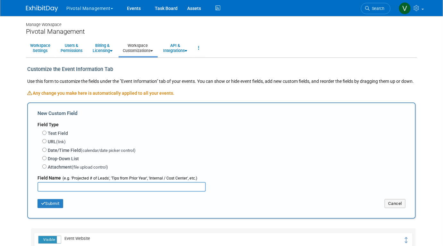 Image resolution: width=443 pixels, height=246 pixels. Describe the element at coordinates (106, 69) in the screenshot. I see `div: Customize the Event Information Tab` at that location.